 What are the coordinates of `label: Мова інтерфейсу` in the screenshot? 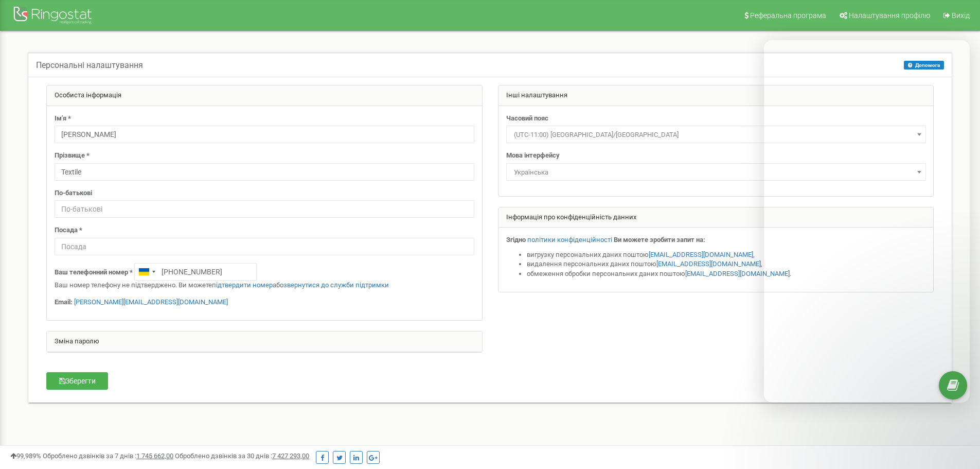 It's located at (533, 155).